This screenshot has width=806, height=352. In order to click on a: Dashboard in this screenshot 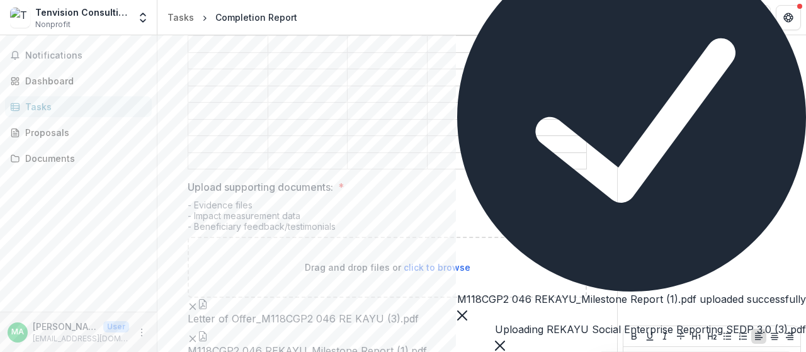, I will do `click(78, 81)`.